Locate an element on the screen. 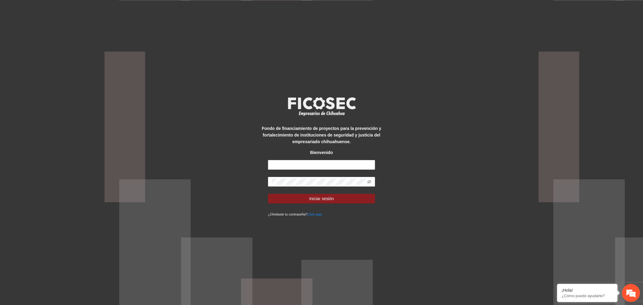 This screenshot has width=643, height=305. button: Iniciar sesión is located at coordinates (321, 199).